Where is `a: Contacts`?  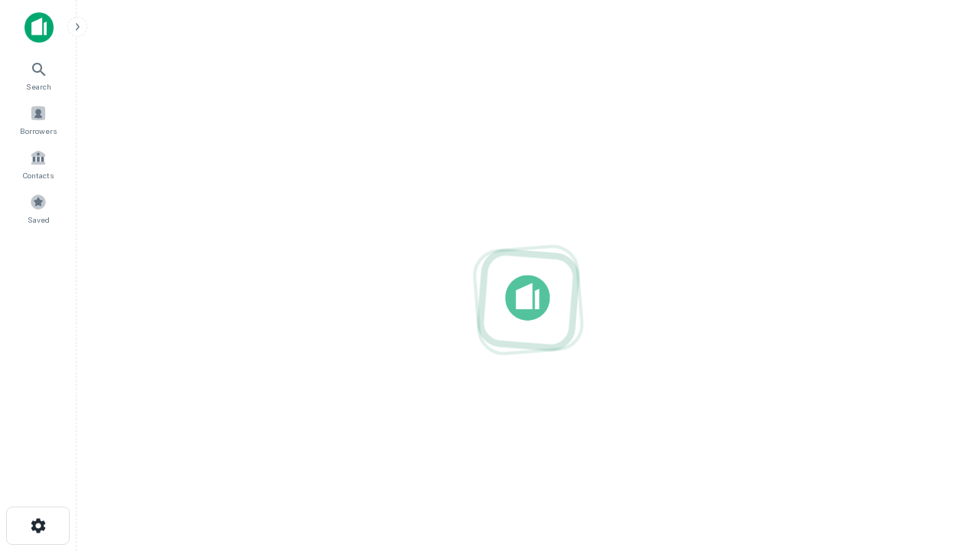
a: Contacts is located at coordinates (39, 164).